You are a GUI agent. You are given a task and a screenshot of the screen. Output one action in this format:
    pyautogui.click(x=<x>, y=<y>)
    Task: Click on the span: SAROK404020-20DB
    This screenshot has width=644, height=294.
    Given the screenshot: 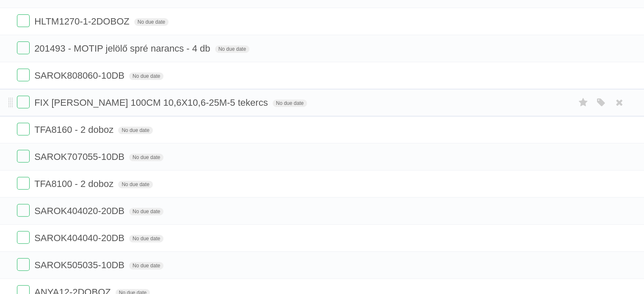 What is the action you would take?
    pyautogui.click(x=80, y=211)
    